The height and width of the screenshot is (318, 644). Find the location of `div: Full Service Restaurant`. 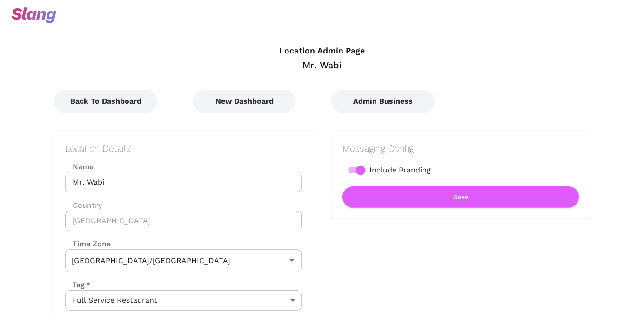

div: Full Service Restaurant is located at coordinates (184, 301).